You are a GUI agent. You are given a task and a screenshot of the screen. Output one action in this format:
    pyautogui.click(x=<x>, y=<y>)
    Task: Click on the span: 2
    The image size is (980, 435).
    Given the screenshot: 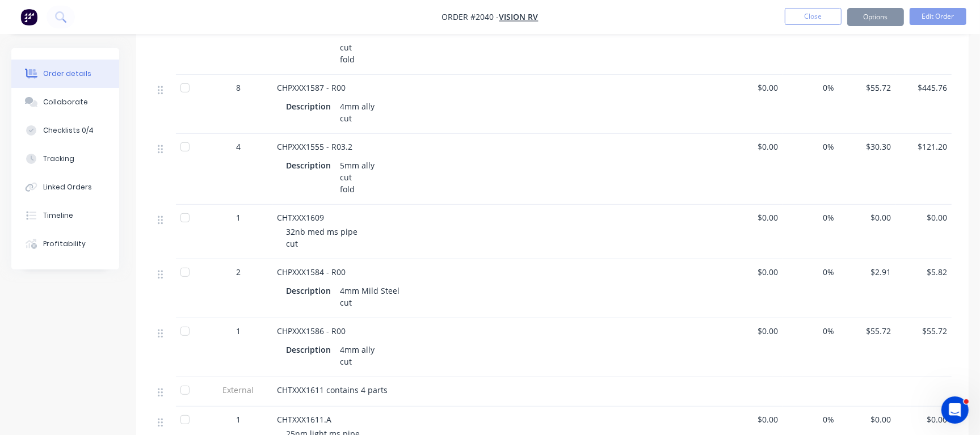 What is the action you would take?
    pyautogui.click(x=238, y=271)
    